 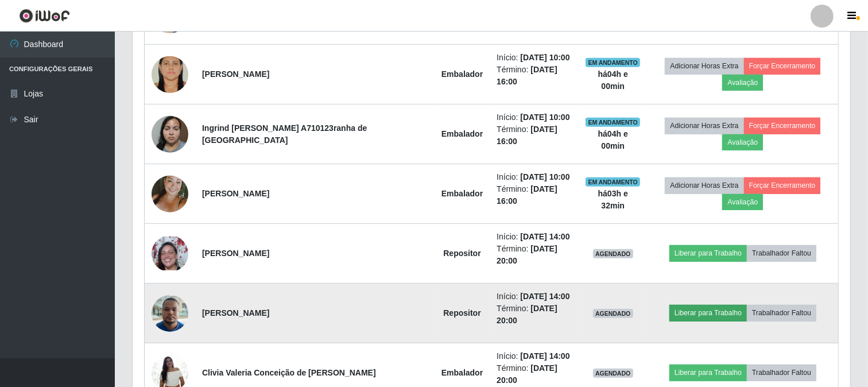 What do you see at coordinates (170, 254) in the screenshot?
I see `img: 1750195456337.jpeg` at bounding box center [170, 254].